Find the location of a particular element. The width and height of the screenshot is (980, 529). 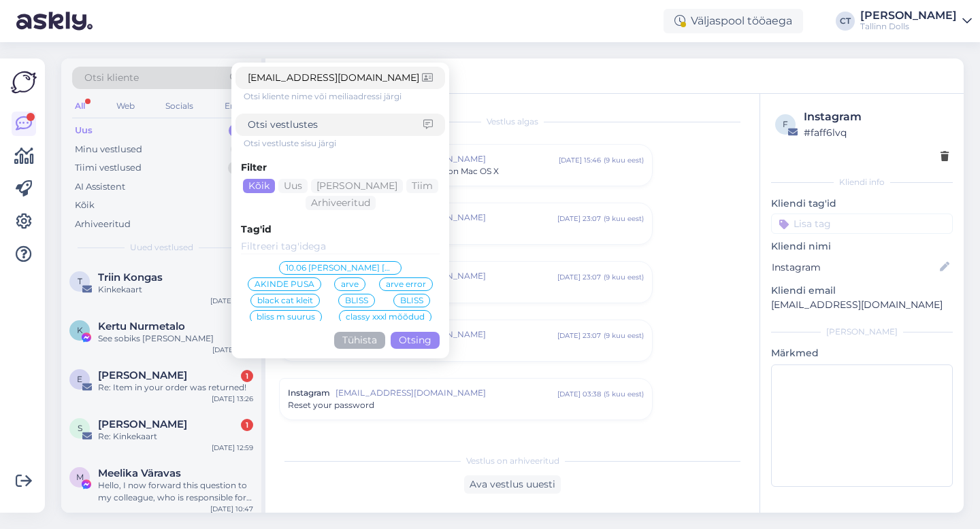

div: 8 is located at coordinates (238, 131).